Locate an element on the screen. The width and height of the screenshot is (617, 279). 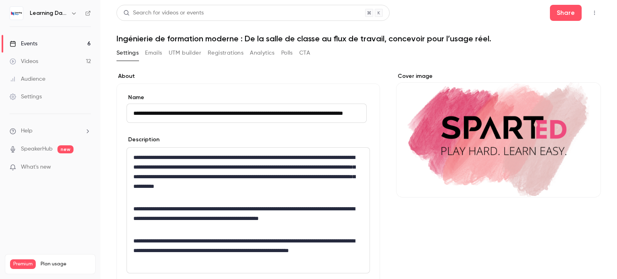
button: Registrations is located at coordinates (225, 53).